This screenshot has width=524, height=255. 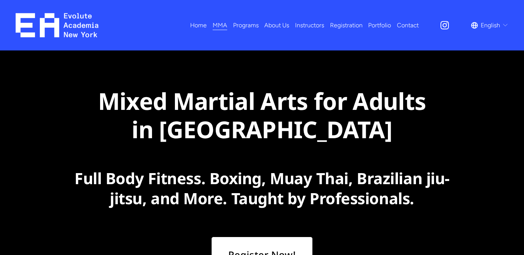 What do you see at coordinates (220, 25) in the screenshot?
I see `span: MMA` at bounding box center [220, 25].